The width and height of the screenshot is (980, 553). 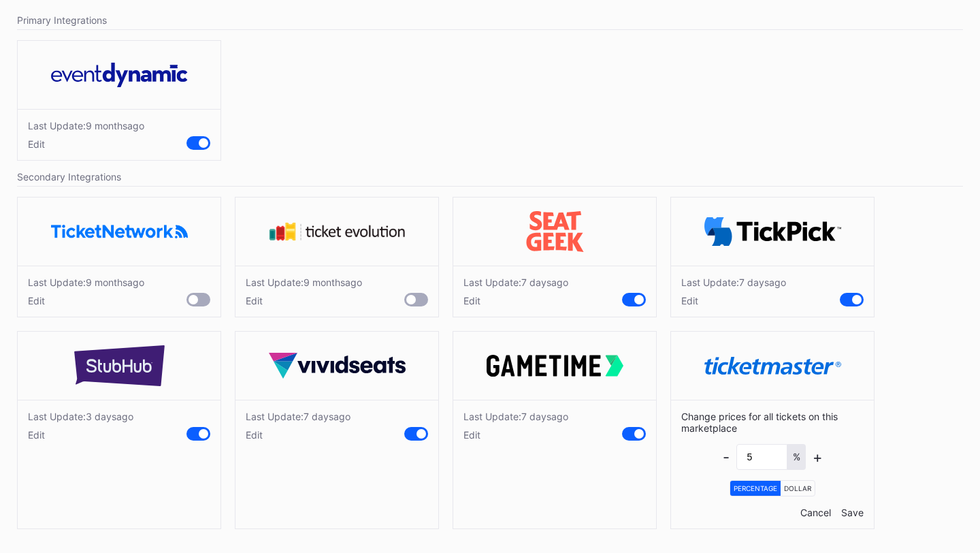 I want to click on img: TickPick_logo.svg, so click(x=772, y=231).